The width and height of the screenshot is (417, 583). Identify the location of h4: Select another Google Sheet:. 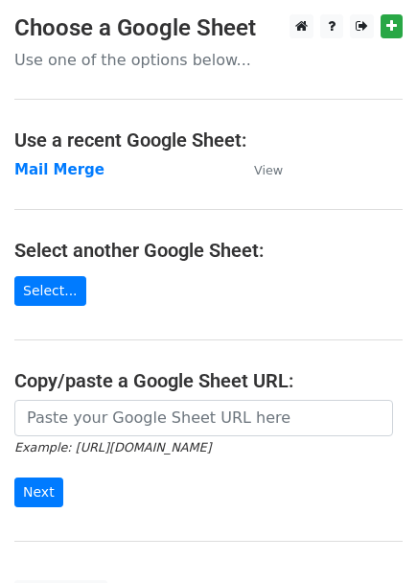
(208, 250).